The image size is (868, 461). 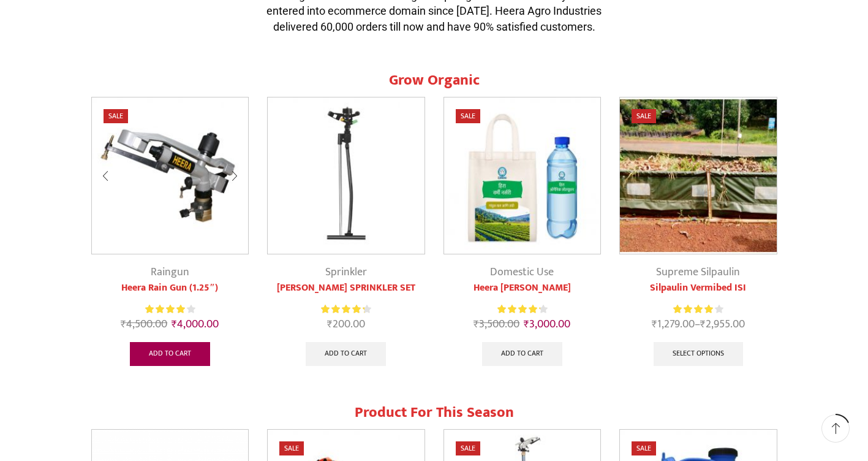 I want to click on a: Add to cart: “HEERA VARSHA SPRINKLER SET”, so click(x=346, y=354).